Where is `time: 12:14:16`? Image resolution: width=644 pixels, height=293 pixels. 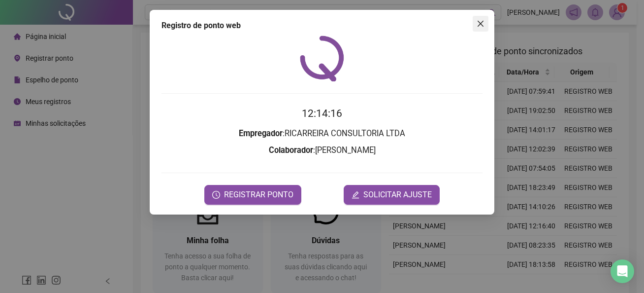 time: 12:14:16 is located at coordinates (322, 113).